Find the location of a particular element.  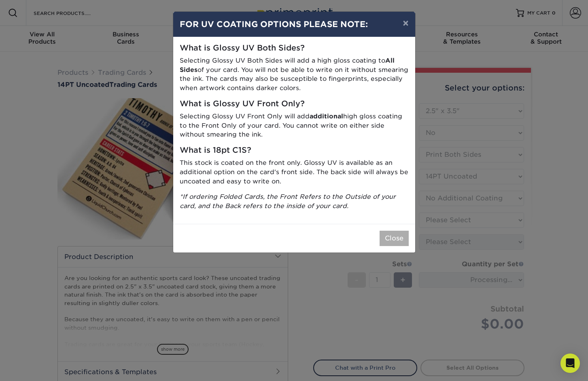

strong: additional is located at coordinates (326, 116).